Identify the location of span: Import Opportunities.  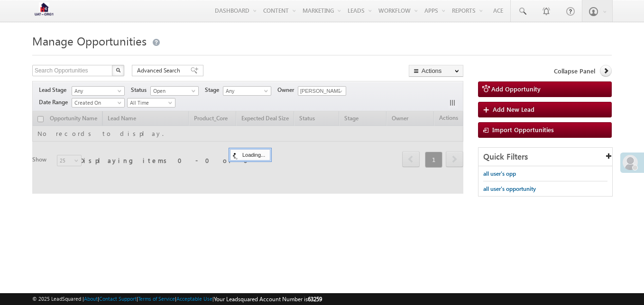
(523, 129).